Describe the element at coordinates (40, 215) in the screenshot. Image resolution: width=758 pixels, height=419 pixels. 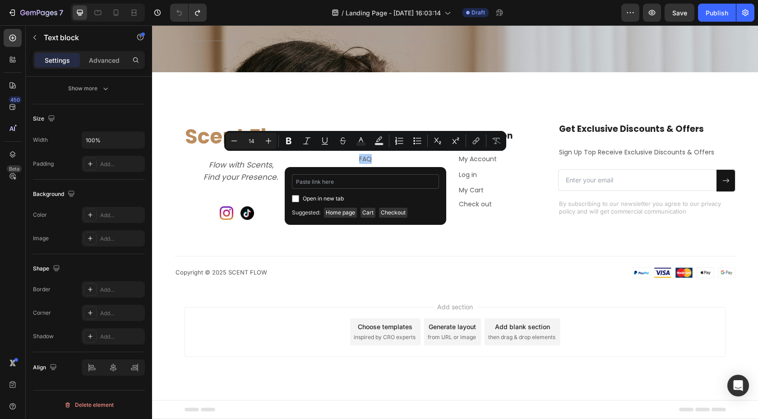
I see `div: Color` at that location.